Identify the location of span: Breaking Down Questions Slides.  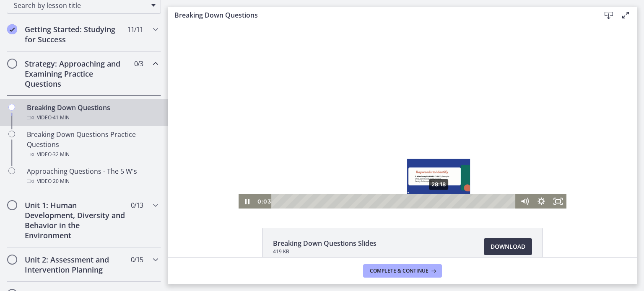
(325, 243).